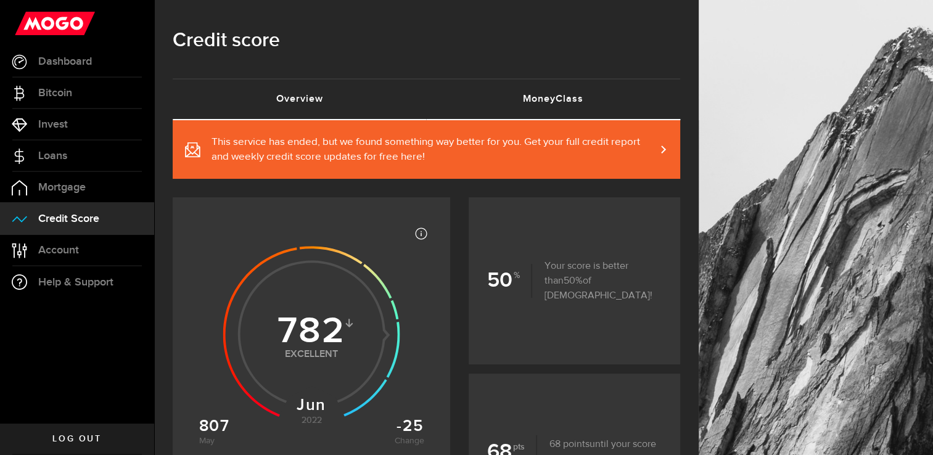 The height and width of the screenshot is (455, 933). What do you see at coordinates (300, 99) in the screenshot?
I see `a: Overview` at bounding box center [300, 99].